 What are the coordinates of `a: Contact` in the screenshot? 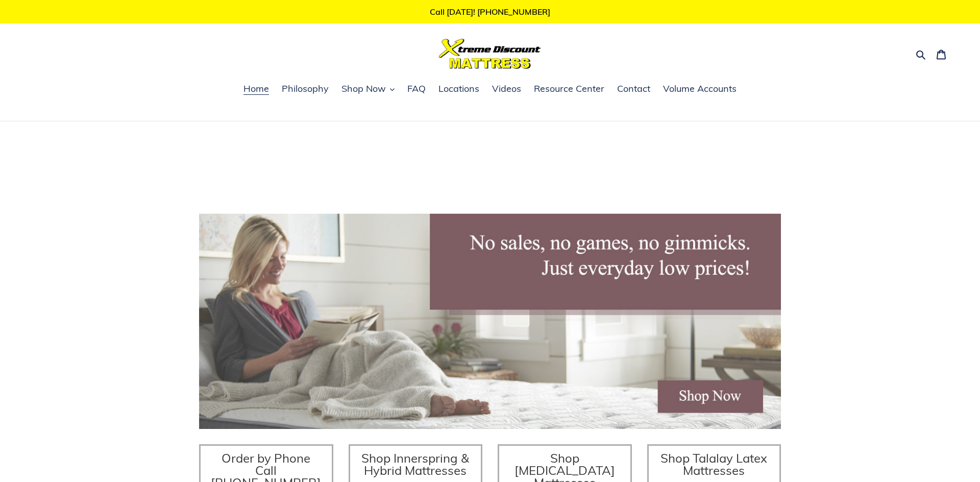 It's located at (633, 89).